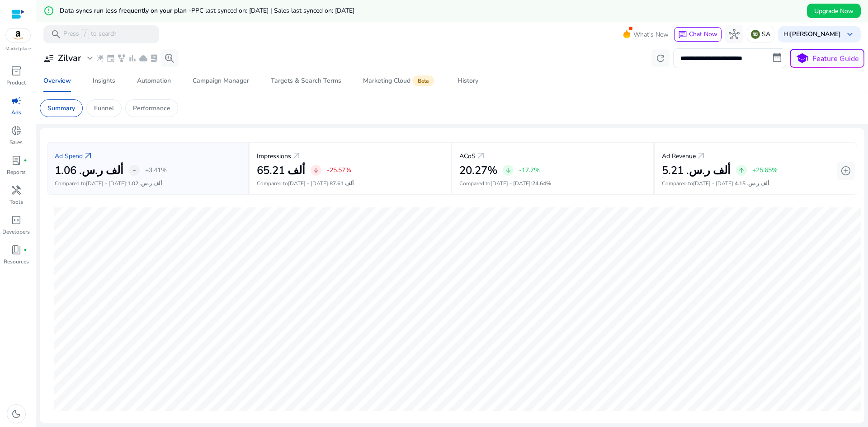  Describe the element at coordinates (423, 81) in the screenshot. I see `span: Beta` at that location.